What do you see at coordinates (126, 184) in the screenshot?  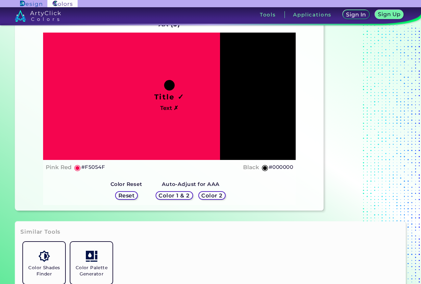 I see `strong: Color Reset` at bounding box center [126, 184].